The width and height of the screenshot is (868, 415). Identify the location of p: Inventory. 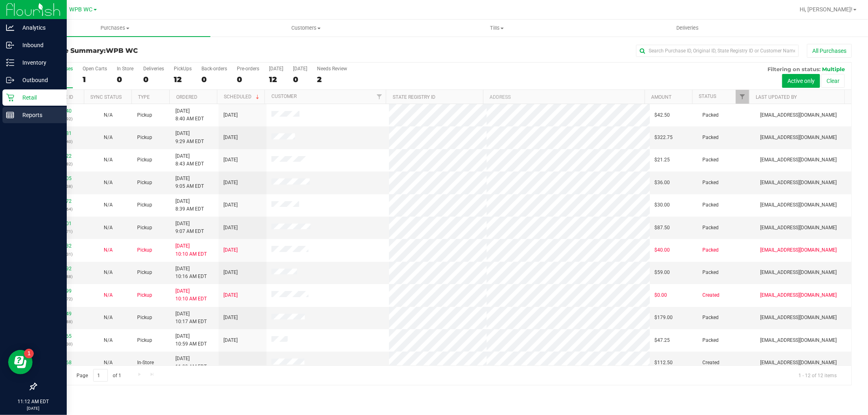
(39, 63).